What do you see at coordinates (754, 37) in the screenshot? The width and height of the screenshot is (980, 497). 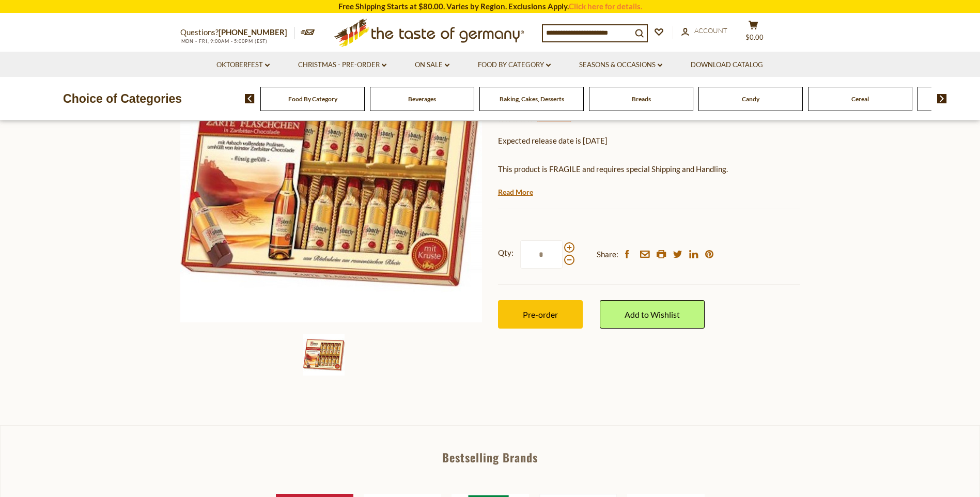 I see `span: $0.00` at bounding box center [754, 37].